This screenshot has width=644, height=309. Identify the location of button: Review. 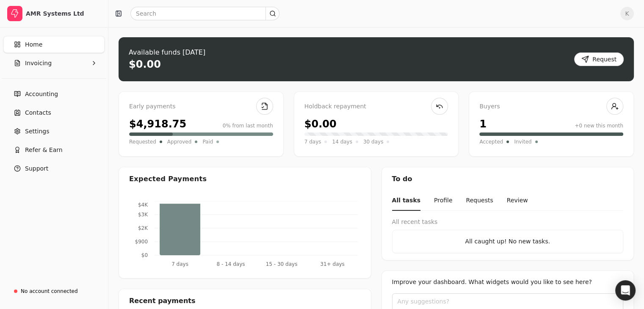
(517, 201).